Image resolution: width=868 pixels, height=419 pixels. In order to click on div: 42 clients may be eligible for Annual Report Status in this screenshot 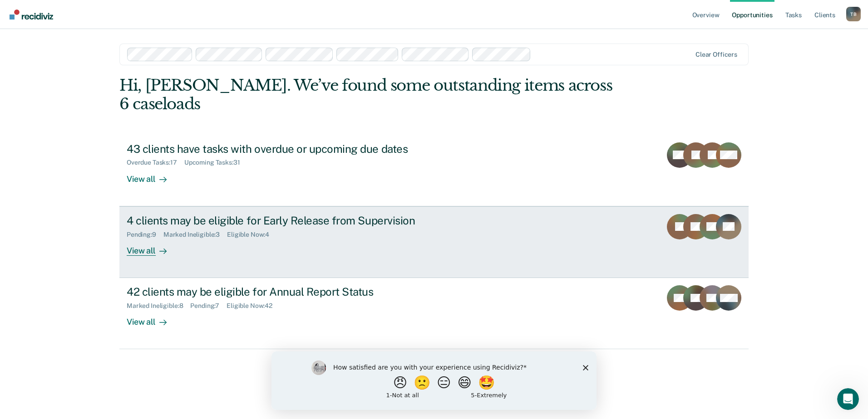, I will do `click(286, 292)`.